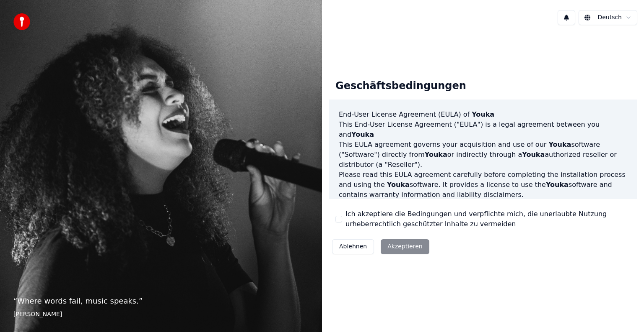  Describe the element at coordinates (401, 86) in the screenshot. I see `div: Geschäftsbedingungen` at that location.